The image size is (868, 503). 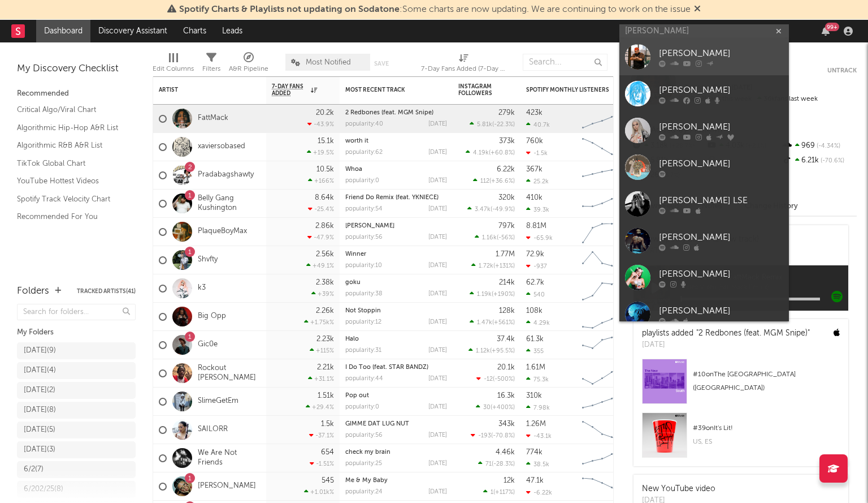 What do you see at coordinates (538, 379) in the screenshot?
I see `div: 75.3k` at bounding box center [538, 379].